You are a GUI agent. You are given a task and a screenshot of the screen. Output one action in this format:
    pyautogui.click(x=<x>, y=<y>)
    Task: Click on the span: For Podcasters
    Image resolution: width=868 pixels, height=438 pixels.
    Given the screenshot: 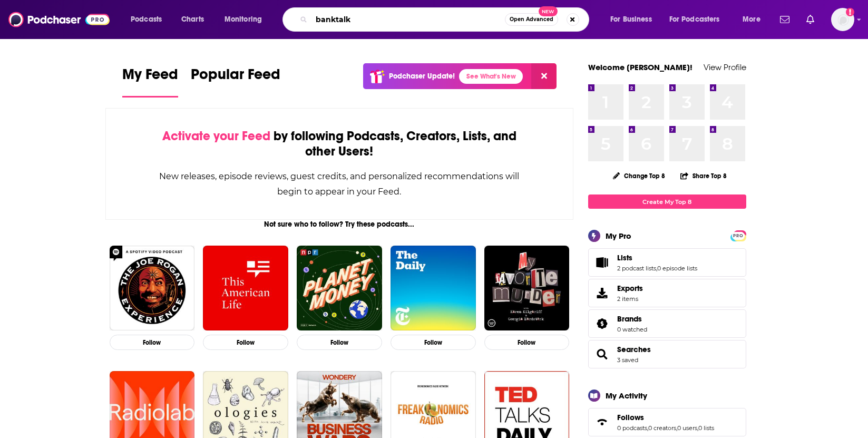 What is the action you would take?
    pyautogui.click(x=694, y=19)
    